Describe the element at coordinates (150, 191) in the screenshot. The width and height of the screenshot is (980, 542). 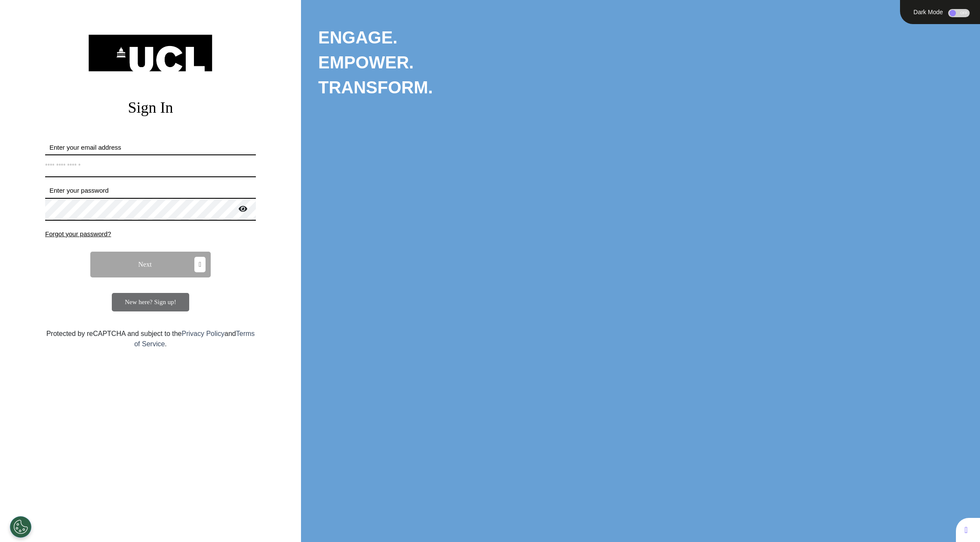
I see `label: Enter your password` at that location.